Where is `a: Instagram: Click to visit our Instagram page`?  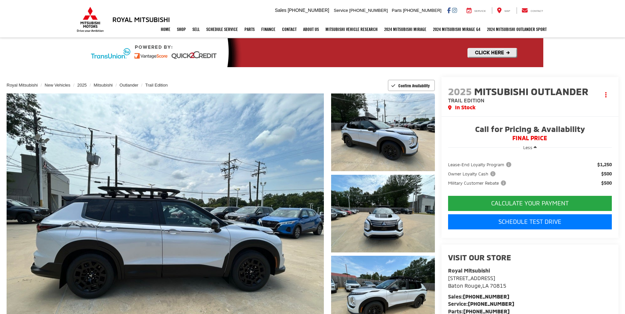 a: Instagram: Click to visit our Instagram page is located at coordinates (454, 10).